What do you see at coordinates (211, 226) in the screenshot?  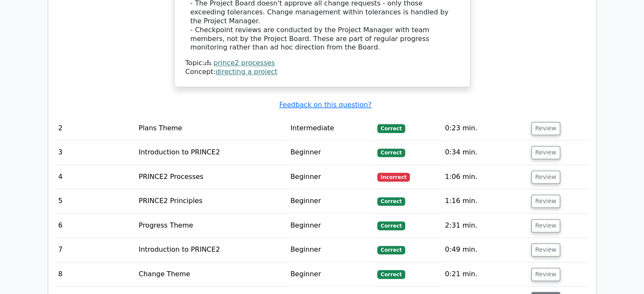 I see `td: Progress Theme` at bounding box center [211, 226].